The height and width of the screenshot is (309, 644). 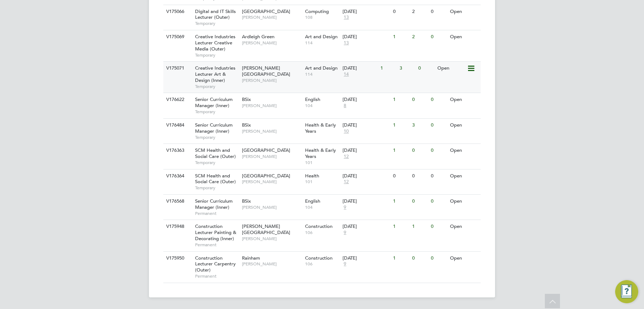 What do you see at coordinates (177, 258) in the screenshot?
I see `div: V175950` at bounding box center [177, 258].